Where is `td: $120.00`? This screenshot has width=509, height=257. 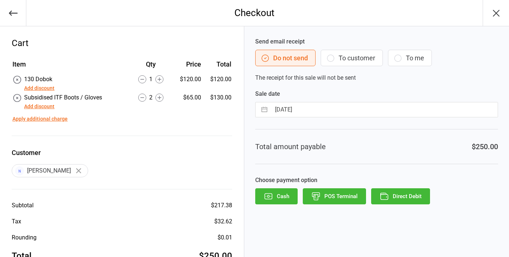
td: $120.00 is located at coordinates (218, 84).